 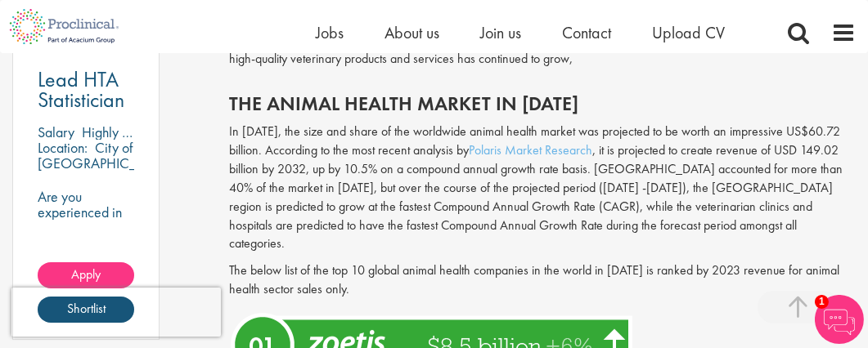 I want to click on a: About us, so click(x=411, y=33).